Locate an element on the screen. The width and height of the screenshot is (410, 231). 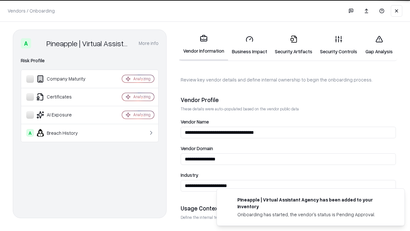
div: Breach History is located at coordinates (64, 133).